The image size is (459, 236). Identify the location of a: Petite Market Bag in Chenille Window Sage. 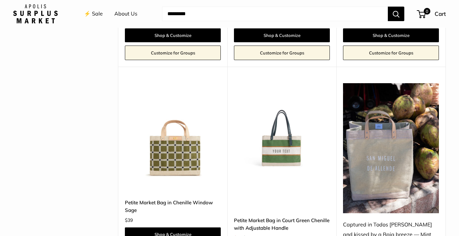
(173, 206).